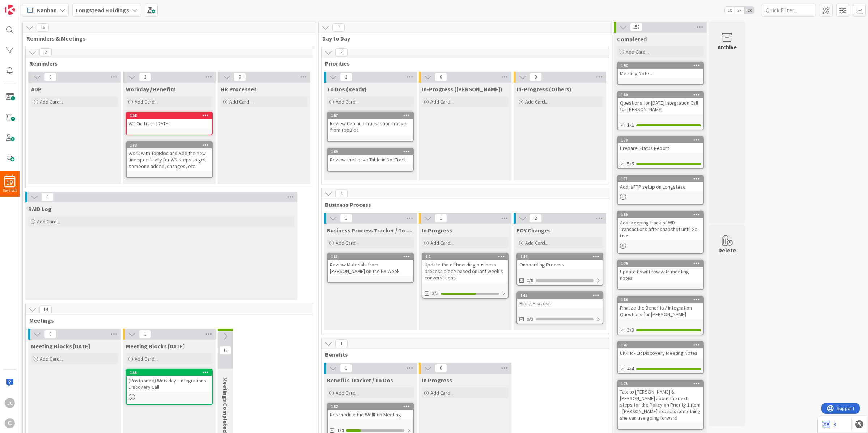 The image size is (868, 433). Describe the element at coordinates (560, 303) in the screenshot. I see `div: Hiring Process` at that location.